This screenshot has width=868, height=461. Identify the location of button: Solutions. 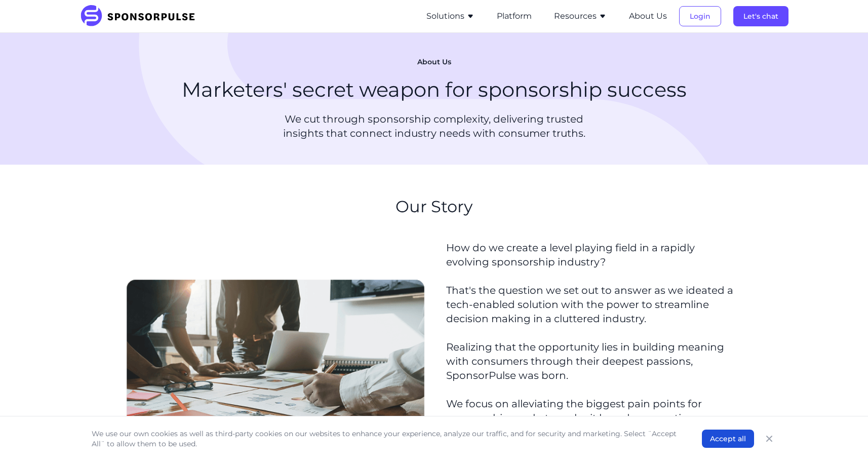
(450, 16).